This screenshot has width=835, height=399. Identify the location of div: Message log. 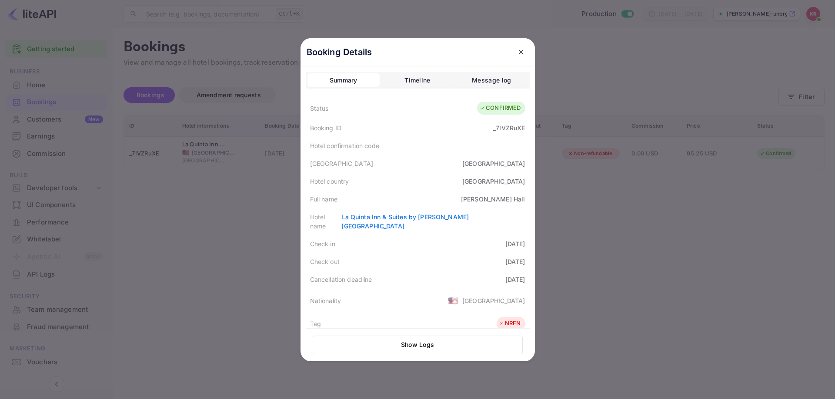
(491, 80).